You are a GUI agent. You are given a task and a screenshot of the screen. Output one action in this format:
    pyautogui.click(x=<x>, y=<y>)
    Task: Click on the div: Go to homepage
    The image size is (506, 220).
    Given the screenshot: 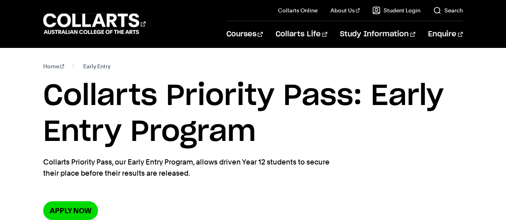 What is the action you would take?
    pyautogui.click(x=94, y=24)
    